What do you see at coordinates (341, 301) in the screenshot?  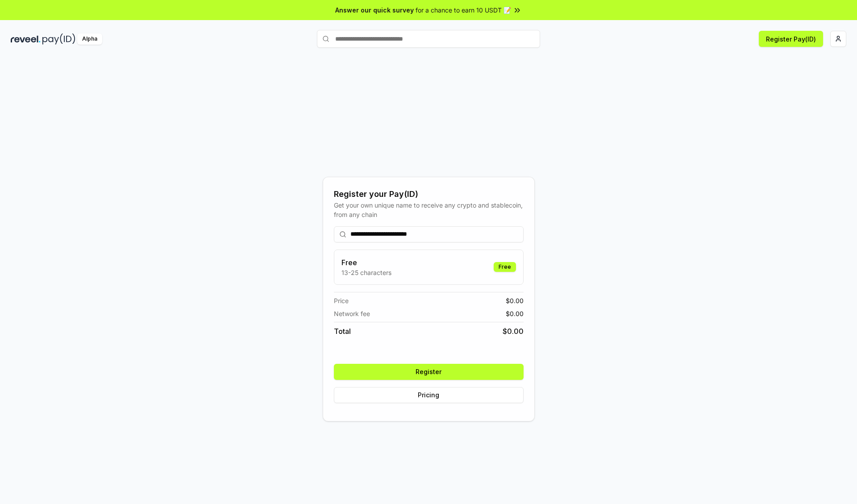 I see `span: Price` at bounding box center [341, 301].